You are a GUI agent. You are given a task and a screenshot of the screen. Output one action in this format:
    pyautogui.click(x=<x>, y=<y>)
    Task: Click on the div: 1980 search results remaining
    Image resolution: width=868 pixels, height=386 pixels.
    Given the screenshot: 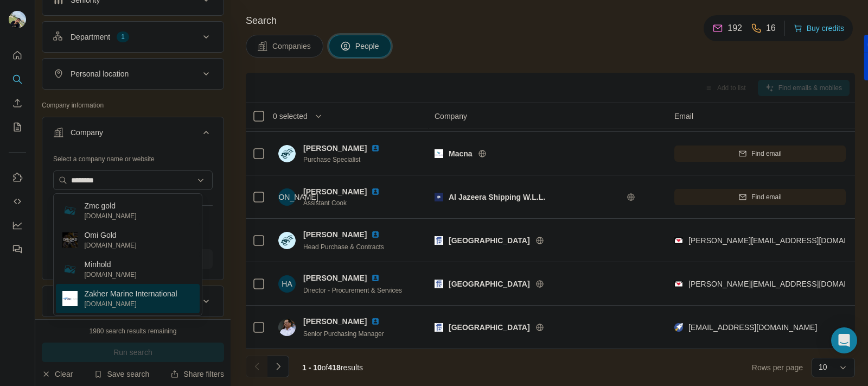 What is the action you would take?
    pyautogui.click(x=133, y=331)
    